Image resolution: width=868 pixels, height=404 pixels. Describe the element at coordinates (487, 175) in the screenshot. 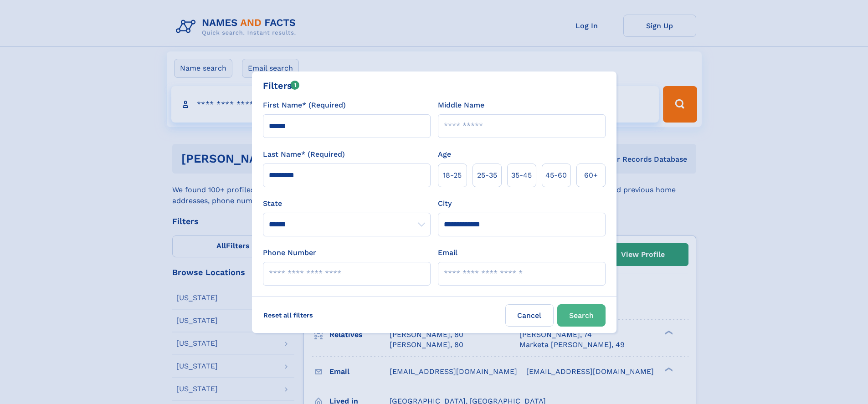

I see `span: 25‑35` at that location.